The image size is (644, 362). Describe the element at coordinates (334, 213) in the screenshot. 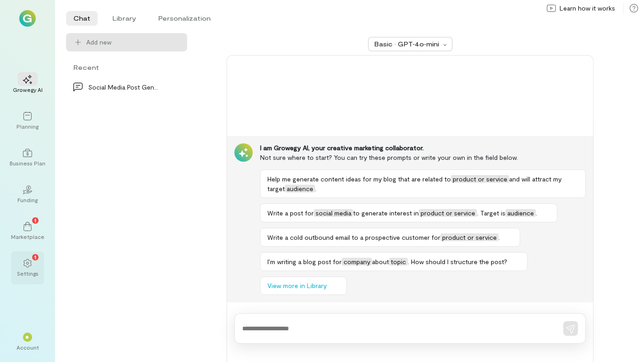

I see `span: social media` at that location.